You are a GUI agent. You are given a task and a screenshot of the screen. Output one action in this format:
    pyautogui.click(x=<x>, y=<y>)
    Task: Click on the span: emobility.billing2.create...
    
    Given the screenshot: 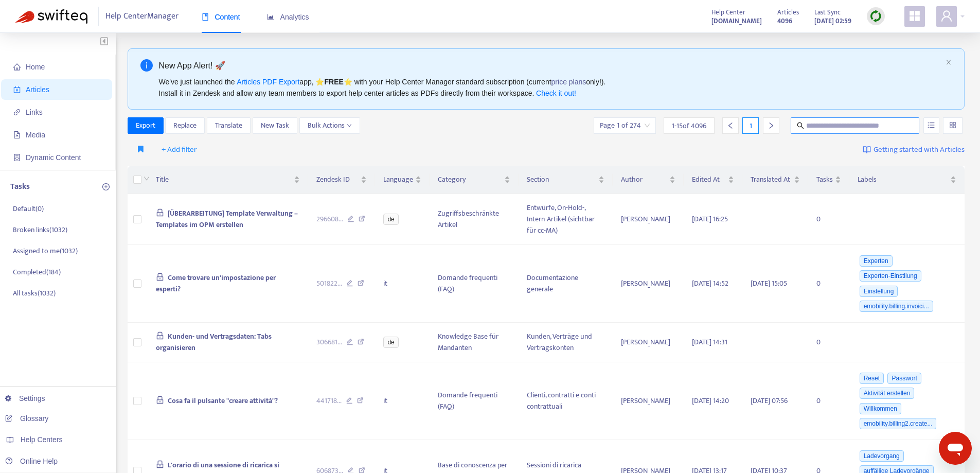 What is the action you would take?
    pyautogui.click(x=898, y=424)
    